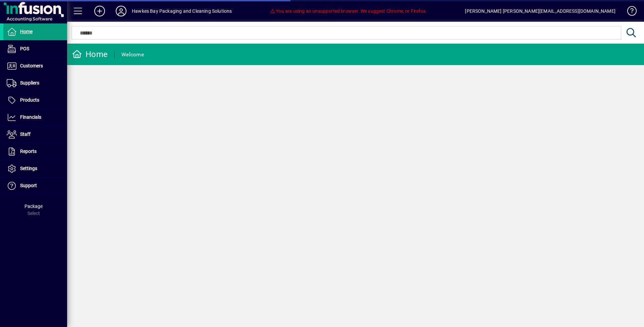 The height and width of the screenshot is (327, 644). I want to click on a: Suppliers, so click(35, 83).